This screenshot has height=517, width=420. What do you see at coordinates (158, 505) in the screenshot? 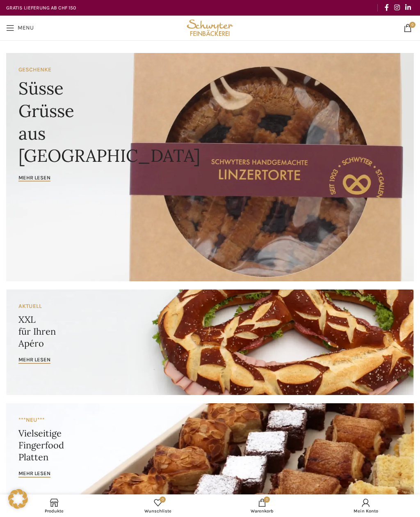
I see `a: 0 Wunschliste` at bounding box center [158, 505].